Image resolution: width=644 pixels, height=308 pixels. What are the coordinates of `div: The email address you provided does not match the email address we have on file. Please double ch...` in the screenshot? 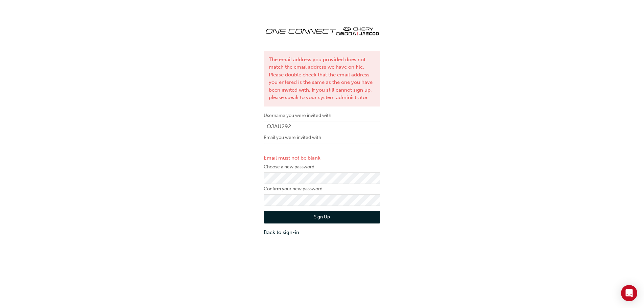 It's located at (322, 78).